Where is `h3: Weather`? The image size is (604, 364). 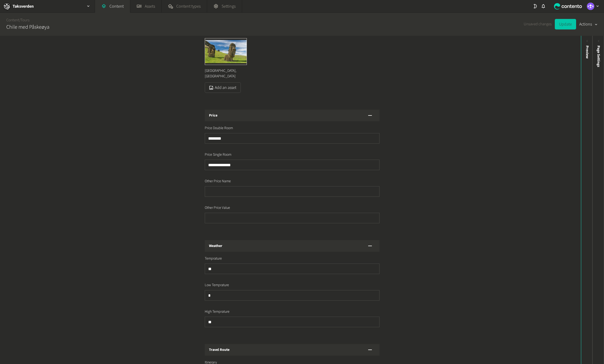
h3: Weather is located at coordinates (216, 246).